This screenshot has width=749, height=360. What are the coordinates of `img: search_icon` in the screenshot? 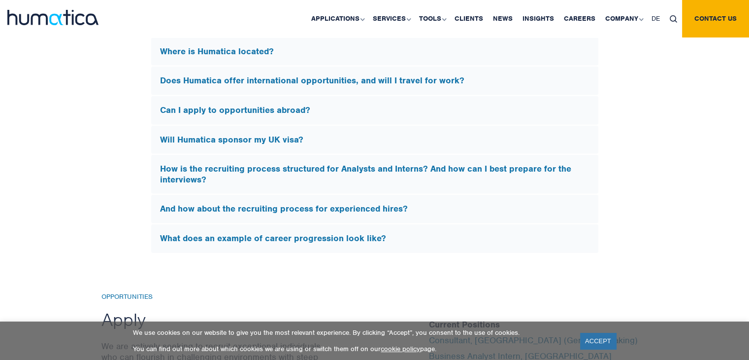 It's located at (674, 19).